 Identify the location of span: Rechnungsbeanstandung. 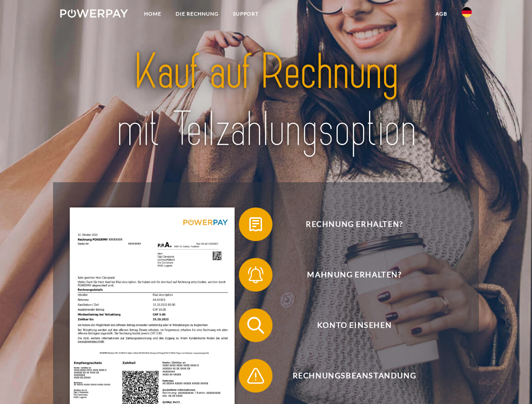
(354, 375).